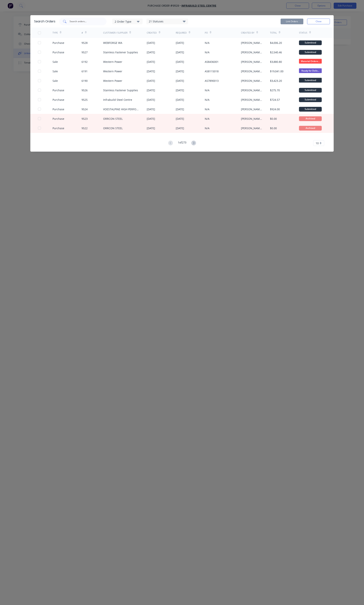  What do you see at coordinates (85, 61) in the screenshot?
I see `div: 6192` at bounding box center [85, 61].